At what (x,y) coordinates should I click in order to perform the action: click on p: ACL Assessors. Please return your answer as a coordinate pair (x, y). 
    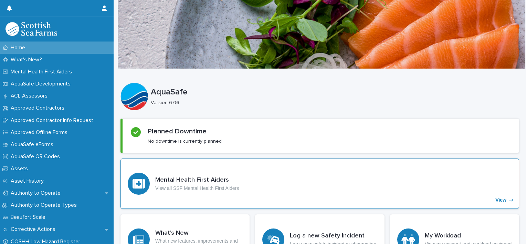
    Looking at the image, I should click on (30, 96).